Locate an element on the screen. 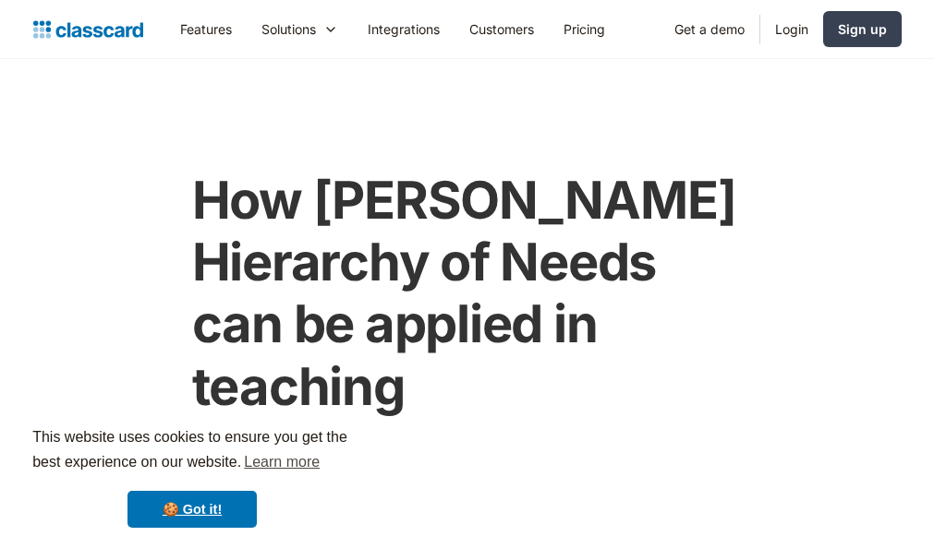 This screenshot has width=934, height=560. a: home is located at coordinates (88, 30).